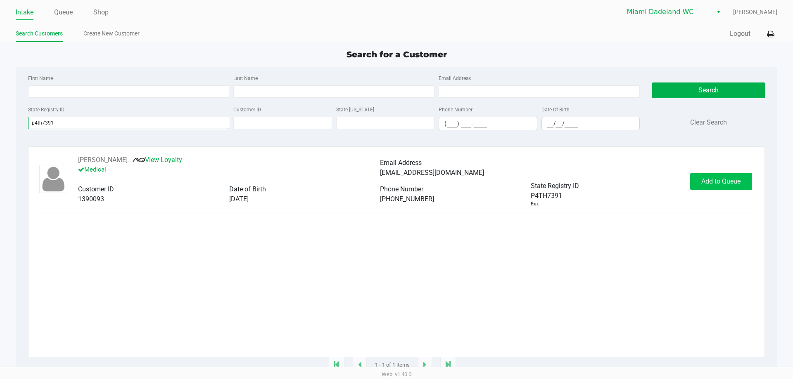 Image resolution: width=793 pixels, height=379 pixels. I want to click on button: Add to Queue, so click(721, 182).